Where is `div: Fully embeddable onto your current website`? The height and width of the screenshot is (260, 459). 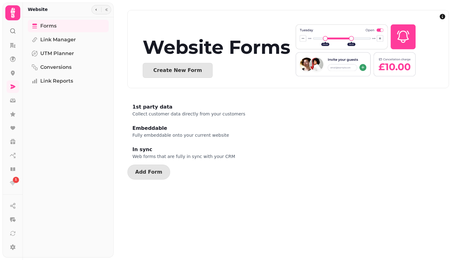
div: Fully embeddable onto your current website is located at coordinates (291, 135).